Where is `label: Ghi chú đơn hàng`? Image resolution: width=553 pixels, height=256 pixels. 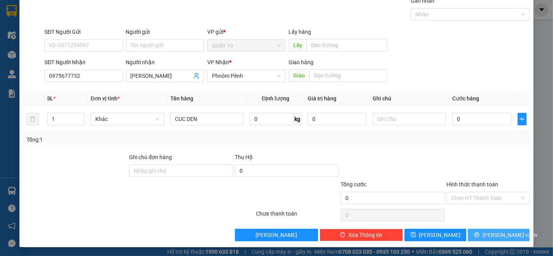
label: Ghi chú đơn hàng is located at coordinates (150, 157).